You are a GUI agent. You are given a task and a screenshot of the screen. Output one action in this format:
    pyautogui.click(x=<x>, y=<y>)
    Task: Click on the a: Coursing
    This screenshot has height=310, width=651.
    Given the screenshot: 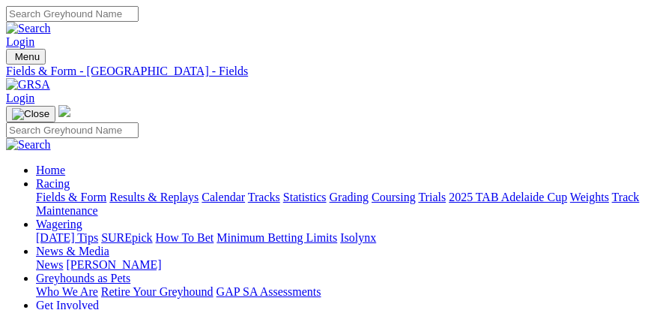 What is the action you would take?
    pyautogui.click(x=393, y=196)
    